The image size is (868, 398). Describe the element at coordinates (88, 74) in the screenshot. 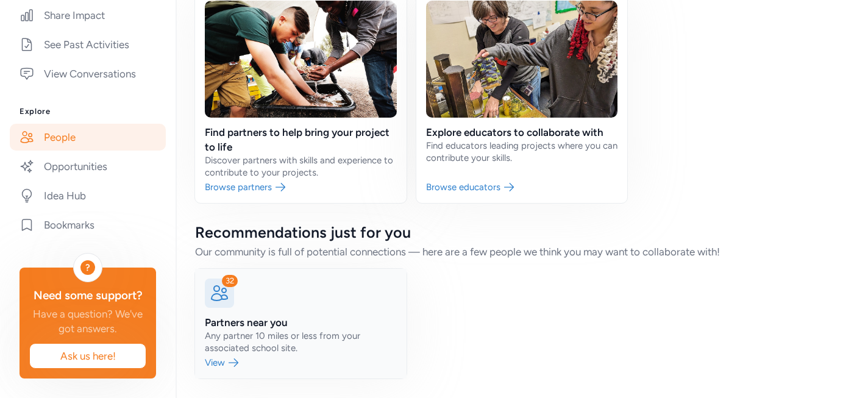

I see `a: View Conversations` at that location.